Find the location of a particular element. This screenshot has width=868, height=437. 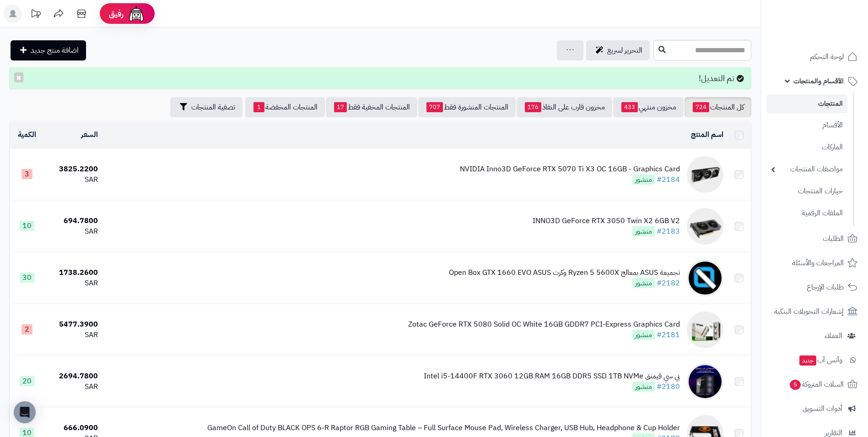

a: #2183 is located at coordinates (668, 231).